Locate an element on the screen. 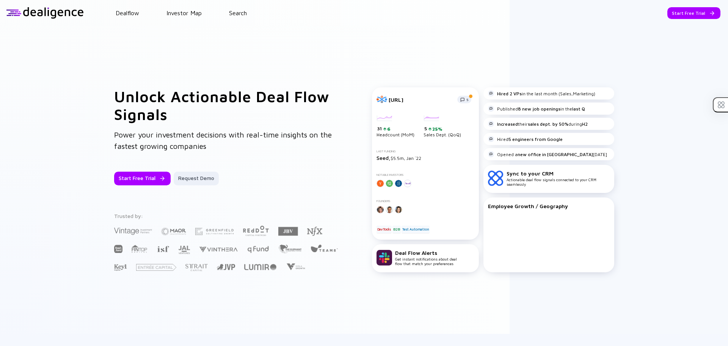 The image size is (728, 346). div: Actionable deal flow signals connected to your CRM seamlessly is located at coordinates (558, 178).